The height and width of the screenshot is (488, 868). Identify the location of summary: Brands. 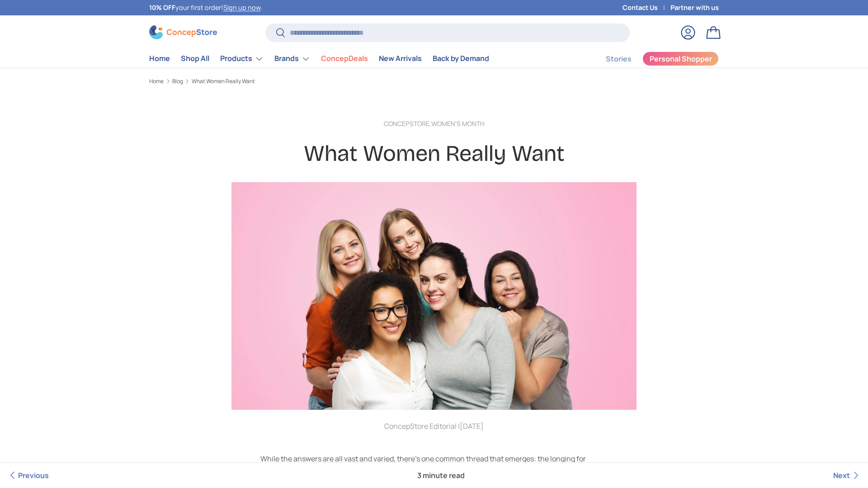
(292, 59).